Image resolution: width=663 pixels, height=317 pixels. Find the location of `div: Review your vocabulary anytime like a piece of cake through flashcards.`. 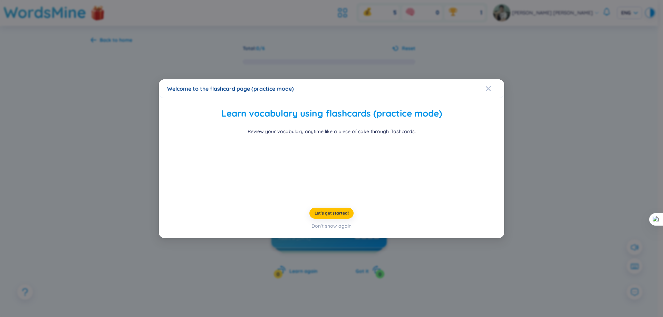

div: Review your vocabulary anytime like a piece of cake through flashcards. is located at coordinates (331, 131).